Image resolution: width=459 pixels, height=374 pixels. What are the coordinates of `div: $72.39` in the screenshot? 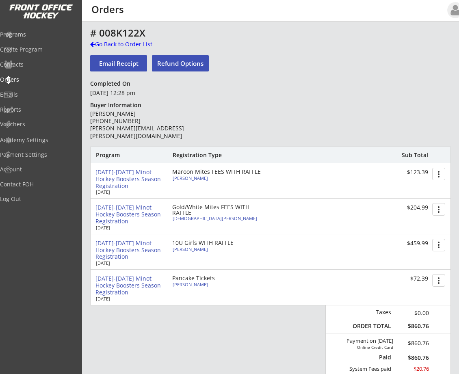 It's located at (403, 278).